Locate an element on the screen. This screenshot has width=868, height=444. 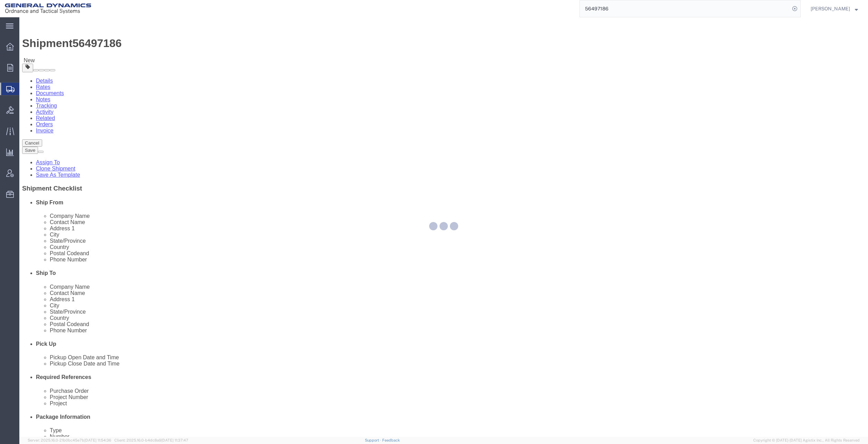
span: Client: 2025.16.0-b4dc8a9 is located at coordinates (151, 440).